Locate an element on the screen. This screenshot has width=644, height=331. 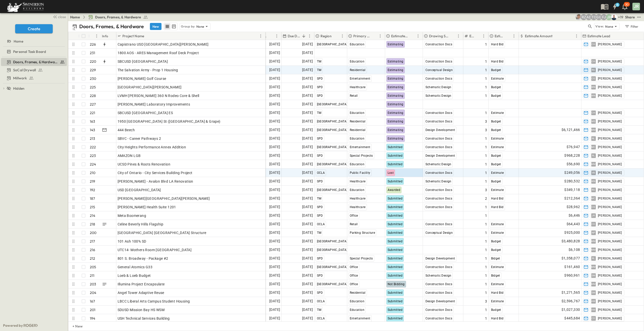
span: Awarded is located at coordinates (394, 190).